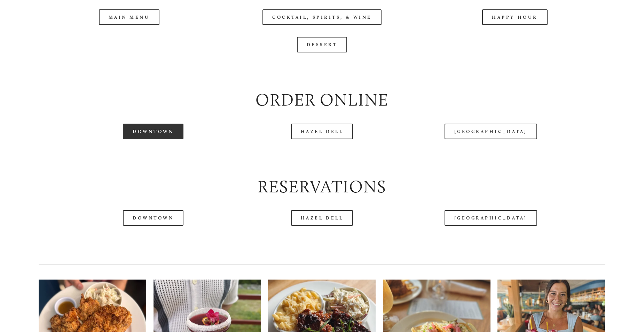 The width and height of the screenshot is (644, 332). I want to click on h2: Reservations, so click(322, 187).